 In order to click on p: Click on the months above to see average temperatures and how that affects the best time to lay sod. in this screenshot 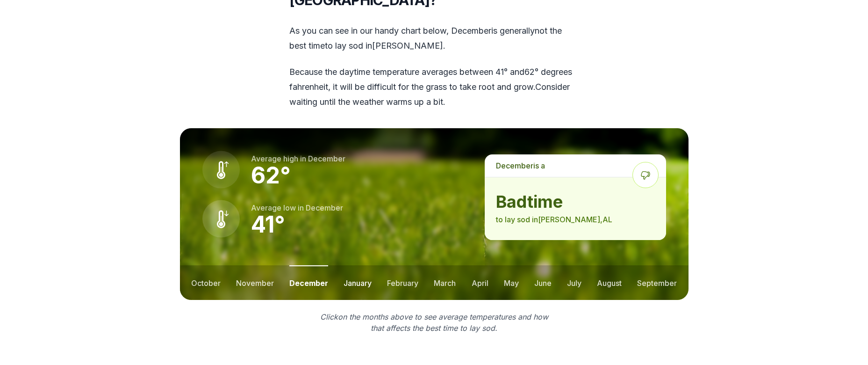, I will do `click(434, 323)`.